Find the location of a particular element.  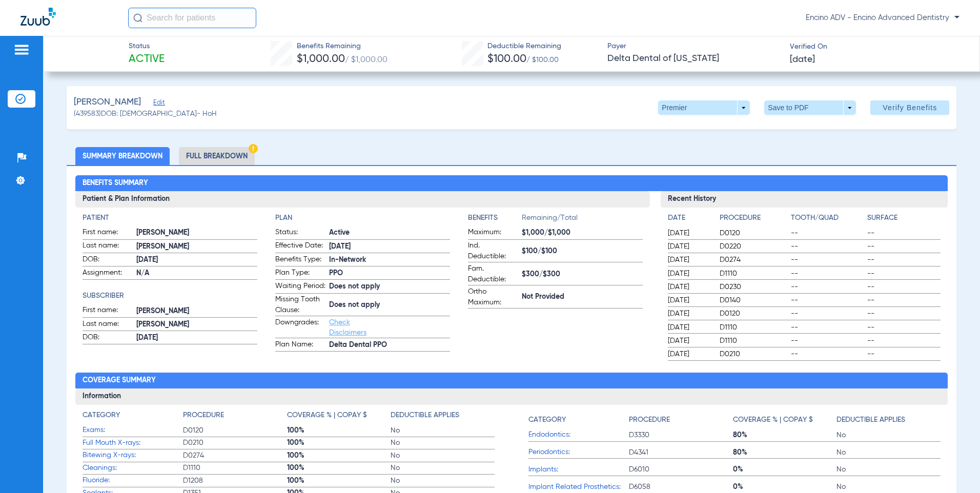

span: 80% is located at coordinates (785, 435).